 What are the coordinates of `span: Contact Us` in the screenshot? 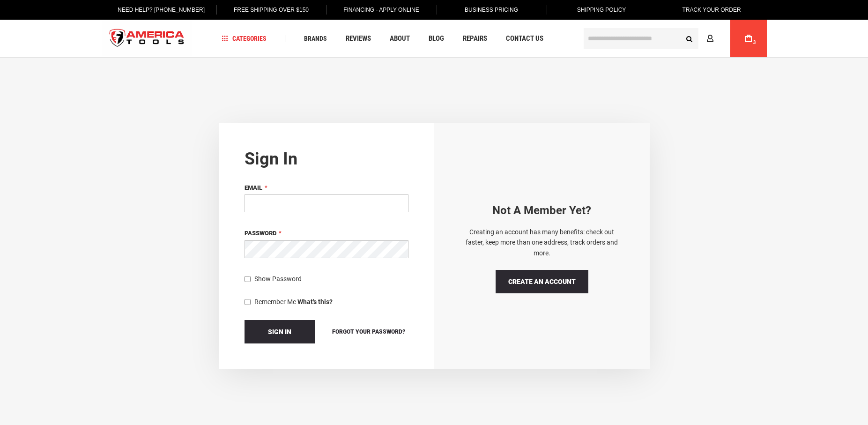 It's located at (524, 39).